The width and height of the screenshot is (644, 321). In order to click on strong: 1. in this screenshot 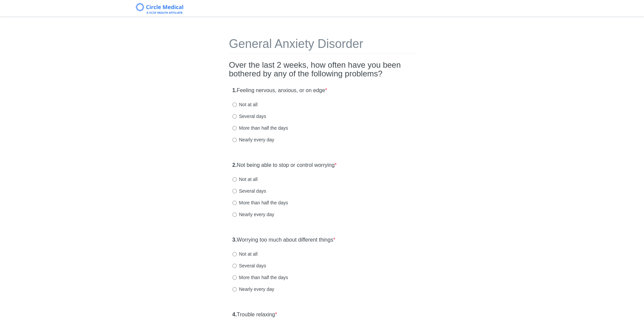, I will do `click(234, 90)`.